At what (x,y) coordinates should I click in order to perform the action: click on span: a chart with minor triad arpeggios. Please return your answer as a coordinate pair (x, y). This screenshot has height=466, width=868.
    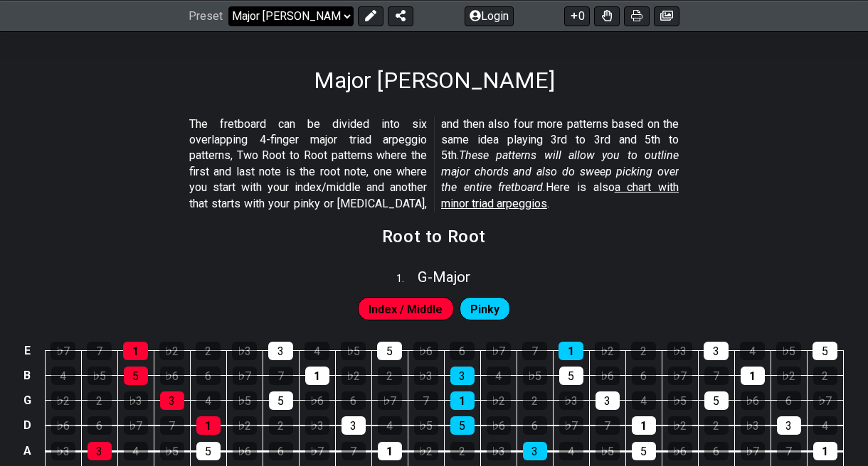
    Looking at the image, I should click on (560, 194).